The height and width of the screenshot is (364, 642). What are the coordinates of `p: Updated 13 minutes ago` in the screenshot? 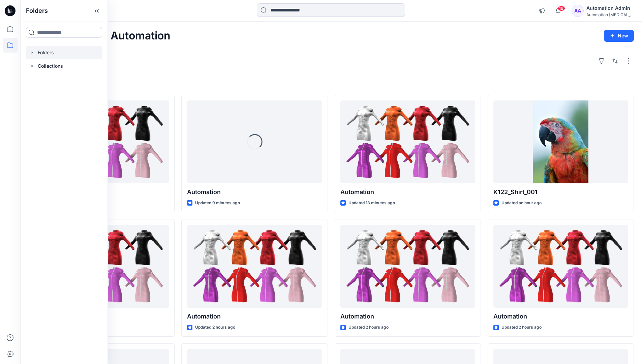 It's located at (372, 203).